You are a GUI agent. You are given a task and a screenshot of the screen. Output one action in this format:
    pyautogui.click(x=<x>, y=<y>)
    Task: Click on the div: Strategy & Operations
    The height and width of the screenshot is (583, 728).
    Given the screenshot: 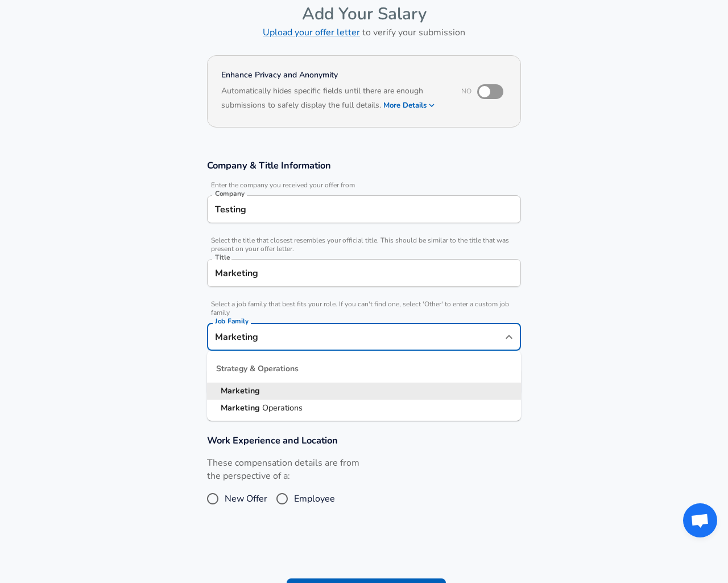 What is the action you would take?
    pyautogui.click(x=364, y=369)
    